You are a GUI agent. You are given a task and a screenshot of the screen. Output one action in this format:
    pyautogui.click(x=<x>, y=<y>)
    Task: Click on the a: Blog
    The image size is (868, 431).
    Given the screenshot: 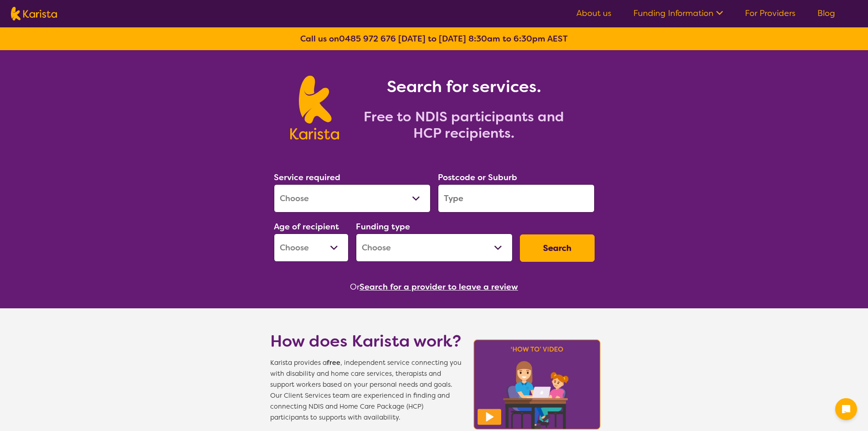 What is the action you would take?
    pyautogui.click(x=826, y=13)
    